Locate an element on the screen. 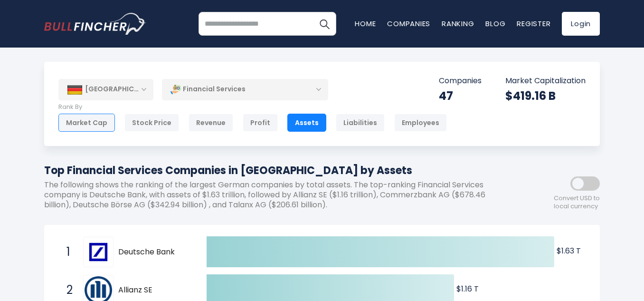  p: Companies is located at coordinates (460, 81).